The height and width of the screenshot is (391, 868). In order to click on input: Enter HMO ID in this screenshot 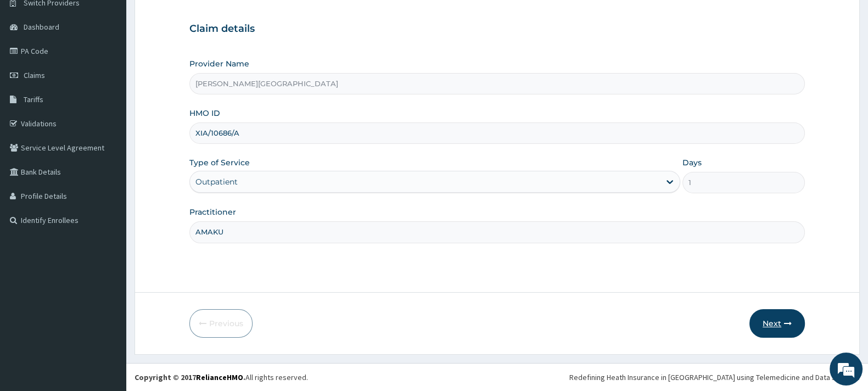, I will do `click(497, 133)`.